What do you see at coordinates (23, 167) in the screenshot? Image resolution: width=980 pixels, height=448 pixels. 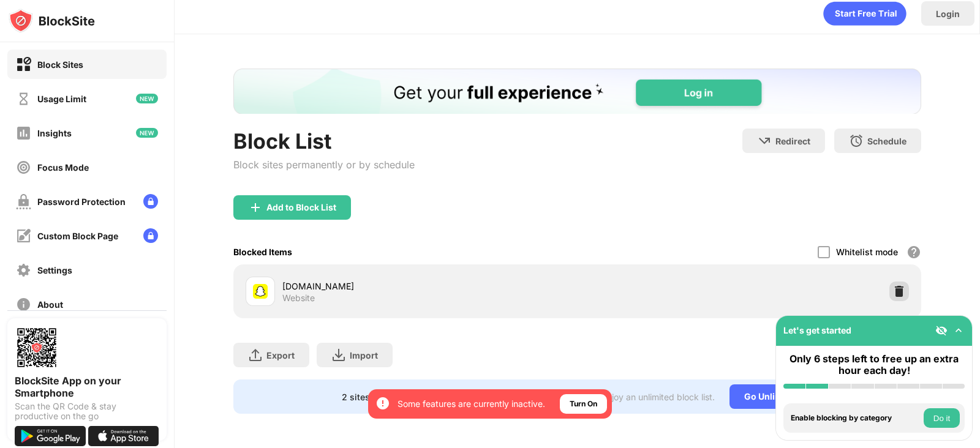 I see `img: focus-off.svg` at bounding box center [23, 167].